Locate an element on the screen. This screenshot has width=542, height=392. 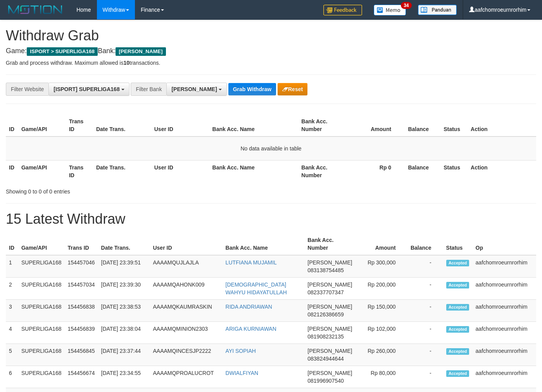
span: Copy 081908232135 to clipboard is located at coordinates (325, 336).